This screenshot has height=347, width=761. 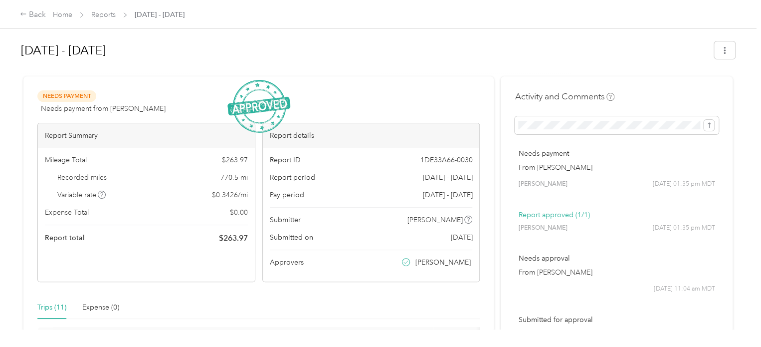 What do you see at coordinates (287, 195) in the screenshot?
I see `span: Pay period` at bounding box center [287, 195].